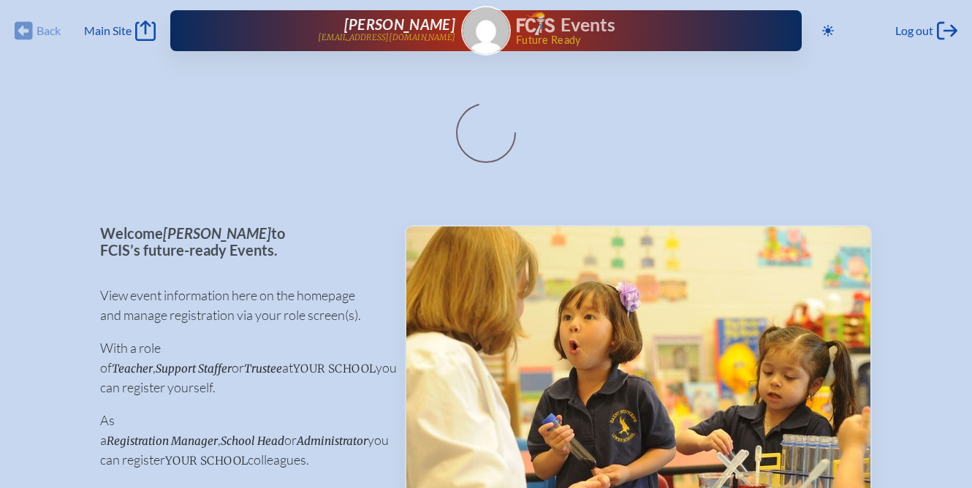 This screenshot has width=972, height=488. I want to click on span: School Head, so click(252, 441).